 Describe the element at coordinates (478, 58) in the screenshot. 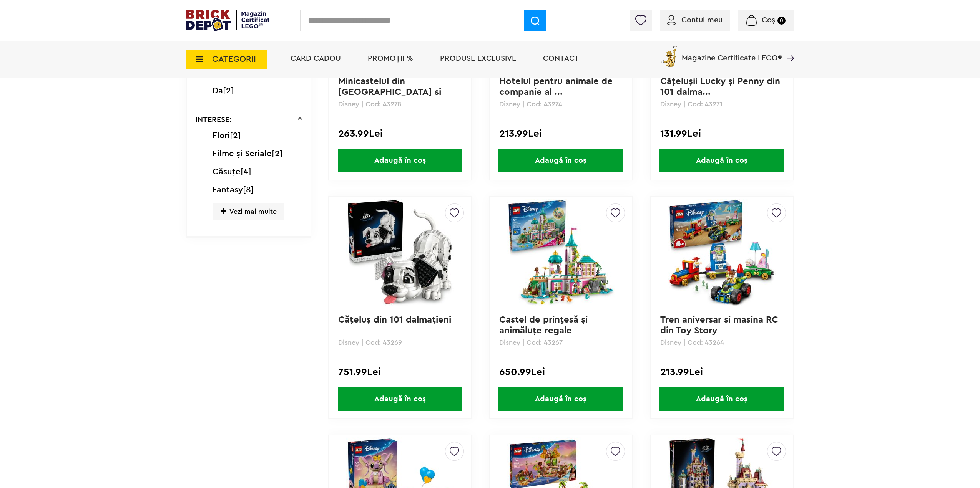

I see `a: Produse exclusive` at that location.